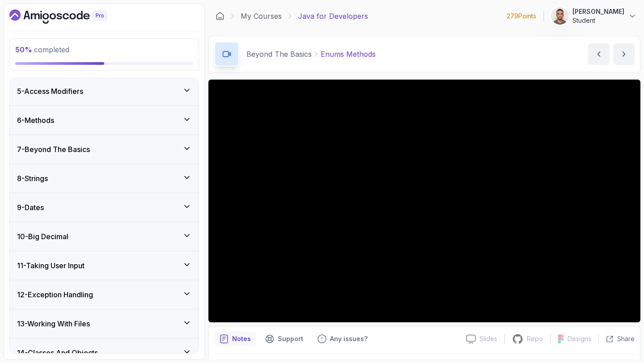 Image resolution: width=644 pixels, height=363 pixels. What do you see at coordinates (104, 266) in the screenshot?
I see `button: 11-Taking User Input` at bounding box center [104, 266].